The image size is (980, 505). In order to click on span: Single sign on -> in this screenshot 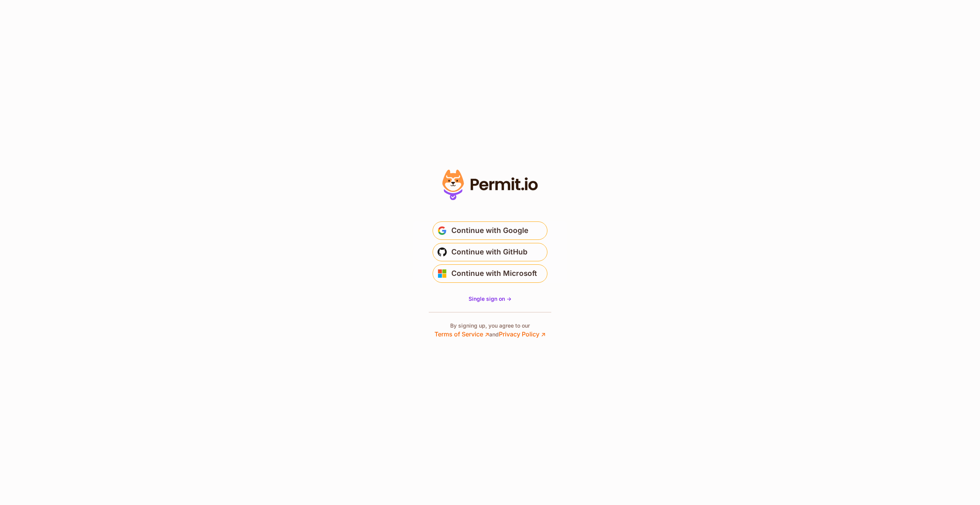, I will do `click(490, 298)`.